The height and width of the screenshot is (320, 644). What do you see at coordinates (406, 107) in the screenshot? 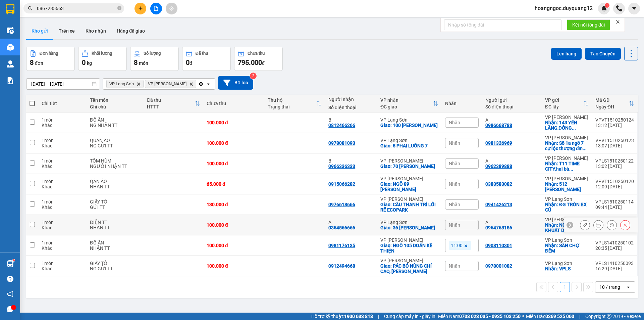
I see `div: ĐC giao` at bounding box center [406, 107].